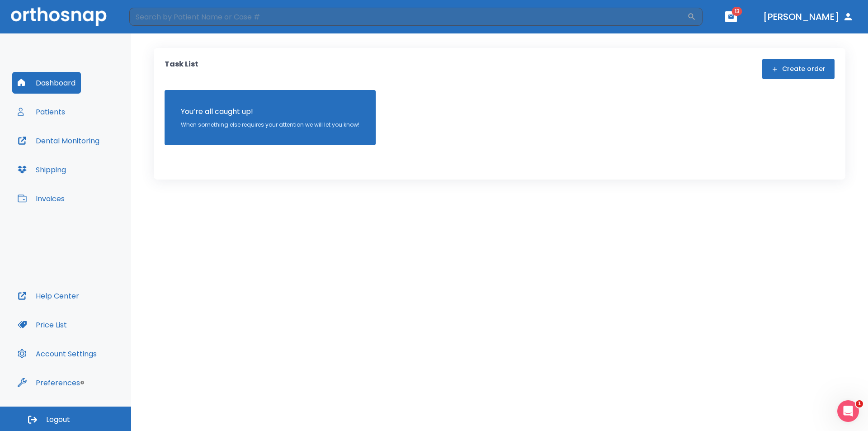  Describe the element at coordinates (57, 353) in the screenshot. I see `button: Account Settings` at that location.